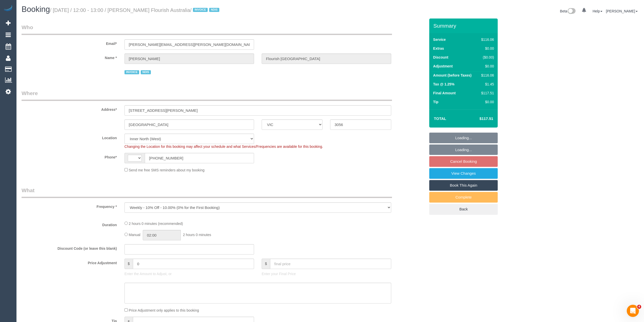 The image size is (644, 322). Describe the element at coordinates (568, 11) in the screenshot. I see `a: Beta` at that location.